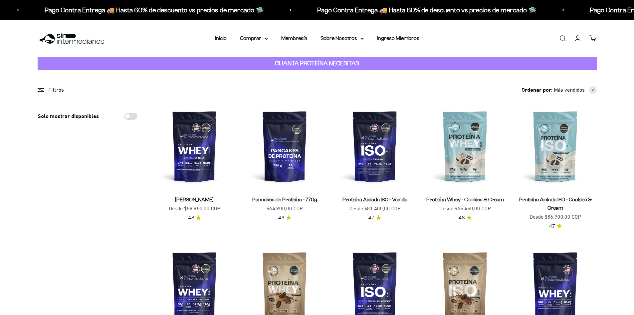 This screenshot has width=634, height=315. Describe the element at coordinates (68, 116) in the screenshot. I see `label: Solo mostrar disponibles` at that location.